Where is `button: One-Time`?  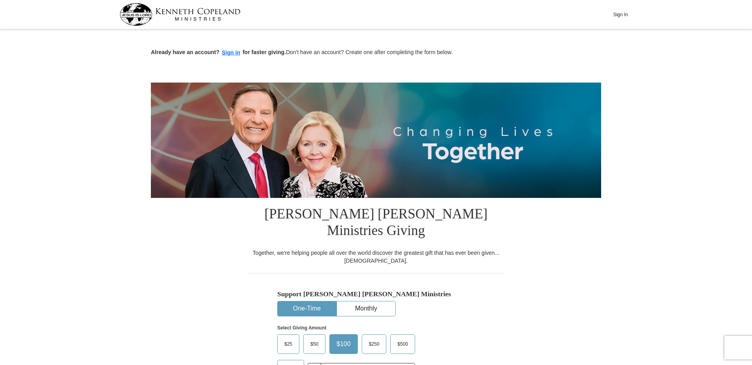 button: One-Time is located at coordinates (307, 309).